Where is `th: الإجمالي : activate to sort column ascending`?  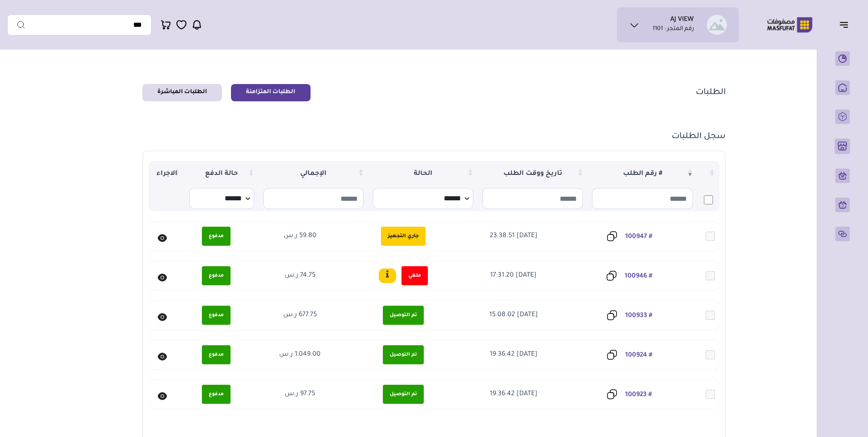 th: الإجمالي : activate to sort column ascending is located at coordinates (314, 174).